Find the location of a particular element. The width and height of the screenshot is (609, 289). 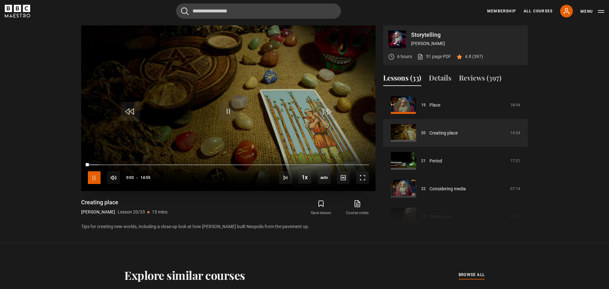

button: Reviews (397) is located at coordinates (480, 79).